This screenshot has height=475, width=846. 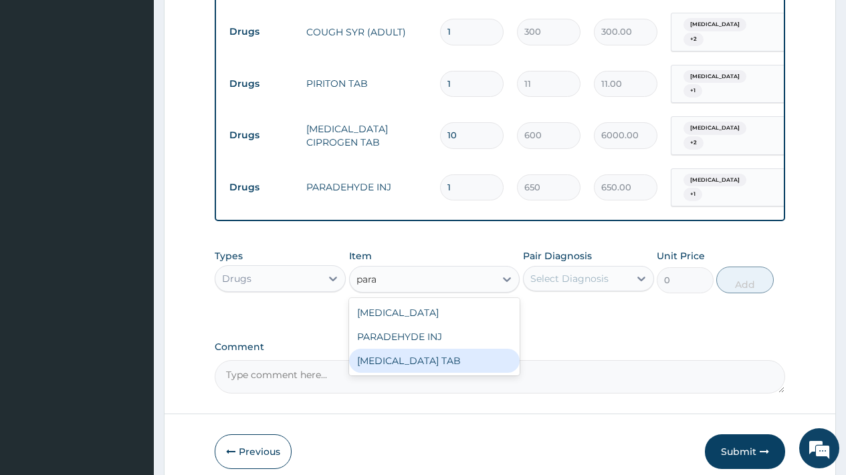 I want to click on label: Pair Diagnosis, so click(x=557, y=256).